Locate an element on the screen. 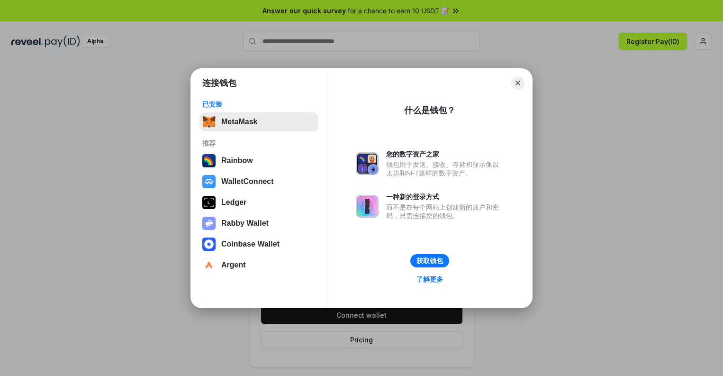  img: svg+xml,%3Csvg%20width%3D%22120%22%20height%3D%22120%22%20viewBox%3D%220%200%20120%20120%22%20fil... is located at coordinates (209, 161).